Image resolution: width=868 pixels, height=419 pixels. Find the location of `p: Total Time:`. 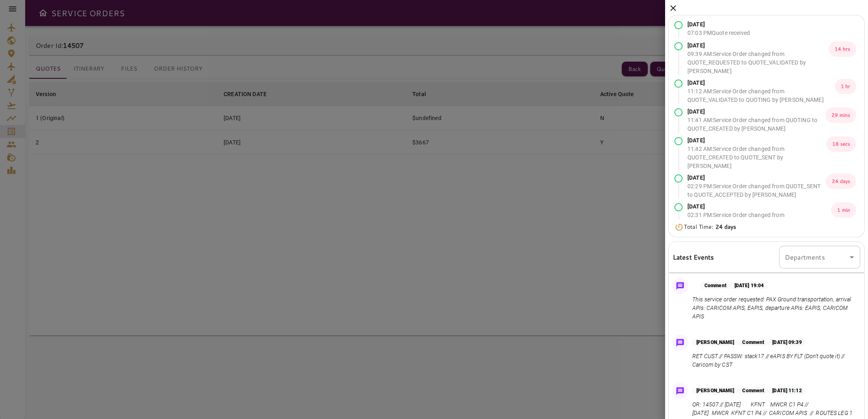

p: Total Time: is located at coordinates (710, 227).